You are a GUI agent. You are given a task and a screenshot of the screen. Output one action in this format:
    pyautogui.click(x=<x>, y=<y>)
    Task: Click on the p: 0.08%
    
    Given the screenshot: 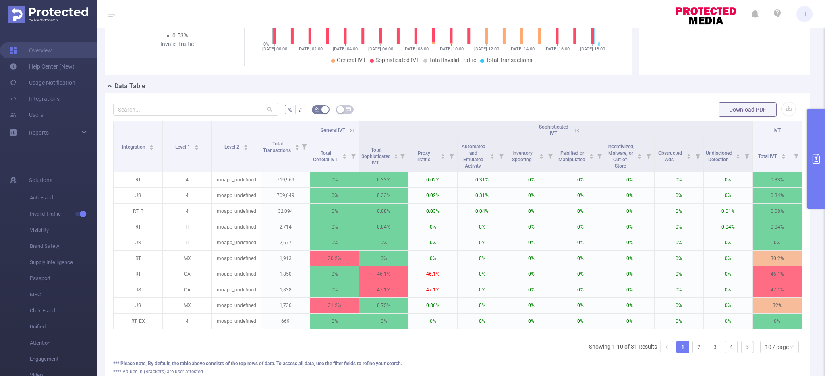 What is the action you would take?
    pyautogui.click(x=777, y=211)
    